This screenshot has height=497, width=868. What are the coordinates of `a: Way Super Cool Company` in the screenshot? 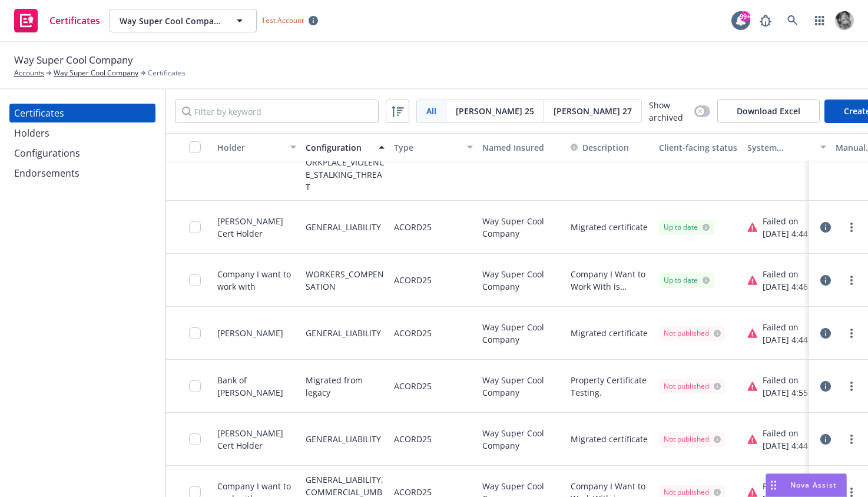 It's located at (96, 73).